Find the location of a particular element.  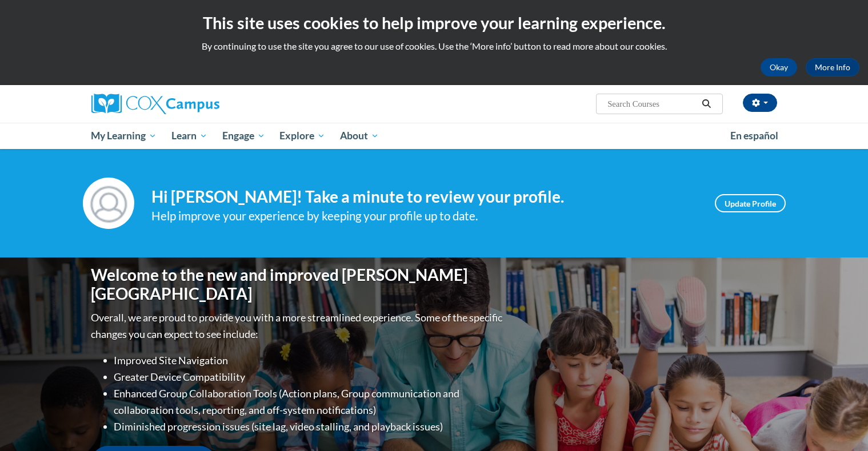

li: Enhanced Group Collaboration Tools (Action plans, Group communication and collaboration tools, re... is located at coordinates (310, 402).